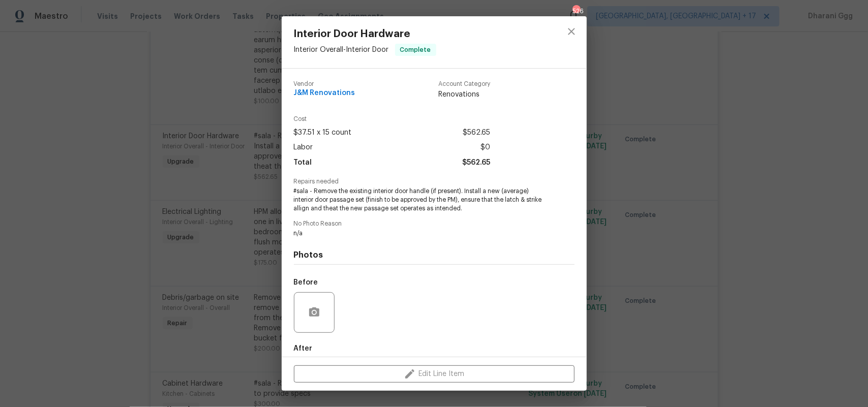 The image size is (868, 407). I want to click on span: $37.51 x 15 count, so click(323, 133).